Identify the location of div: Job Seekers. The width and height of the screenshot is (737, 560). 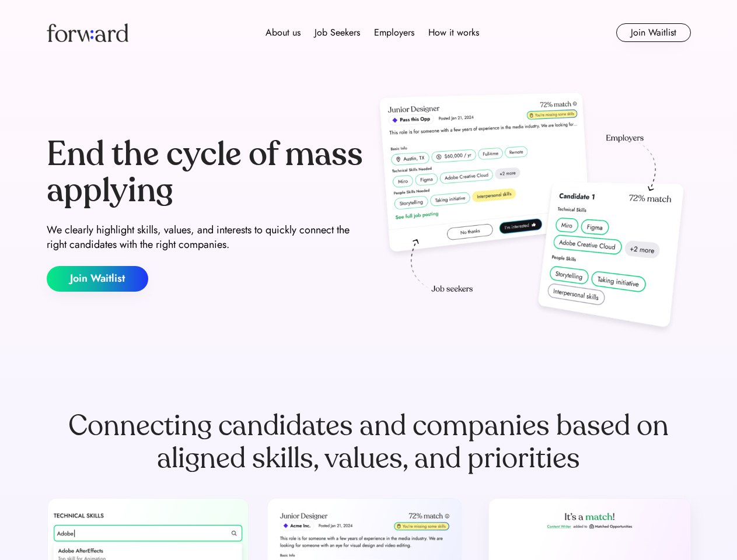
(337, 33).